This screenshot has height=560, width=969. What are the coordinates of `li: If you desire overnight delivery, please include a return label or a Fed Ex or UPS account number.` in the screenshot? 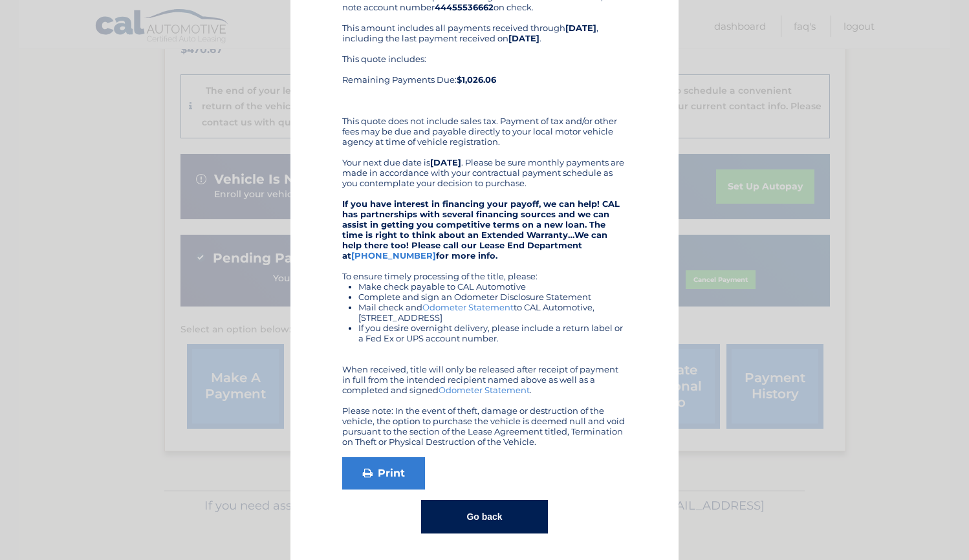 It's located at (492, 333).